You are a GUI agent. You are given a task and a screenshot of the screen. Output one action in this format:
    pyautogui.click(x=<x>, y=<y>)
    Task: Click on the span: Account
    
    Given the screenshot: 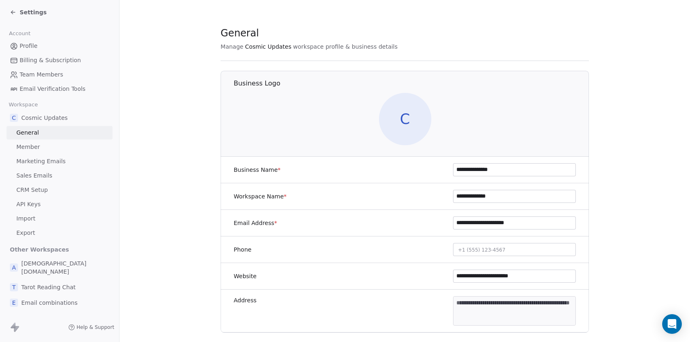 What is the action you would take?
    pyautogui.click(x=20, y=34)
    